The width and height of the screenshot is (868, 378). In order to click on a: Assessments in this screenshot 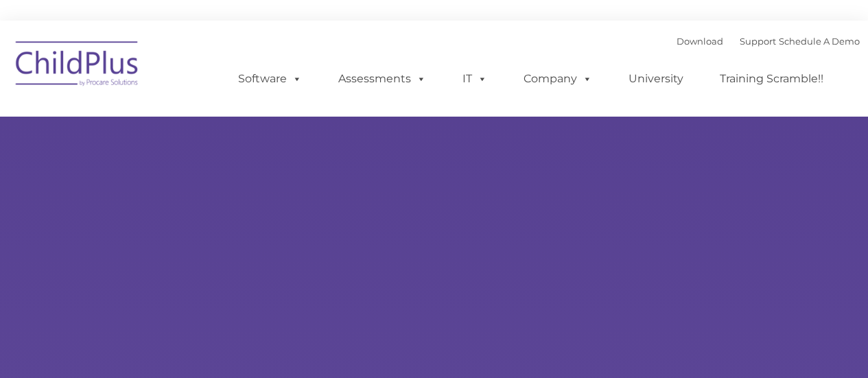, I will do `click(382, 79)`.